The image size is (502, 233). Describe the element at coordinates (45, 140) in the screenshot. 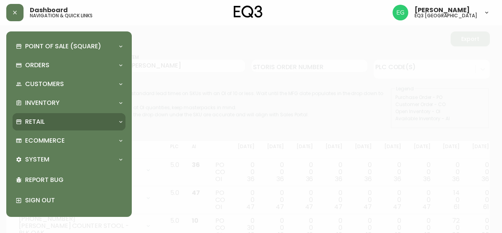

I see `p: Ecommerce` at that location.